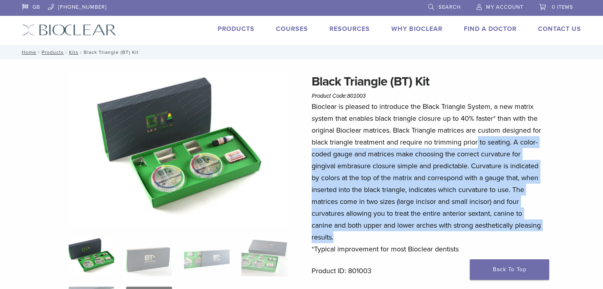  I want to click on img: Intro Black Triangle Kit-6 - Copy, so click(178, 149).